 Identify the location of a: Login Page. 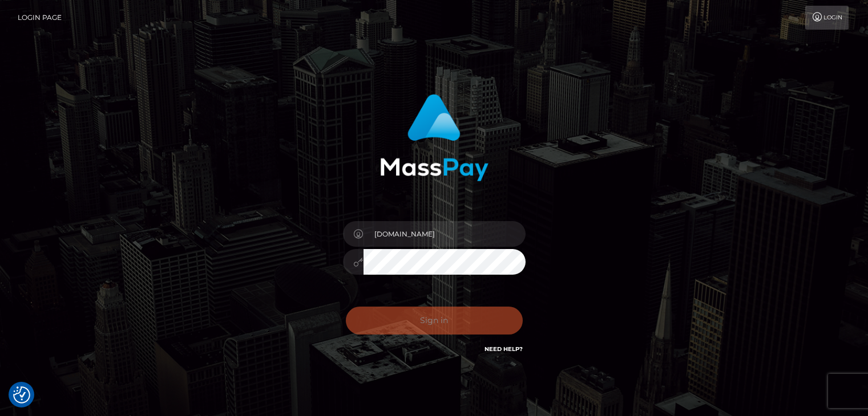
(39, 18).